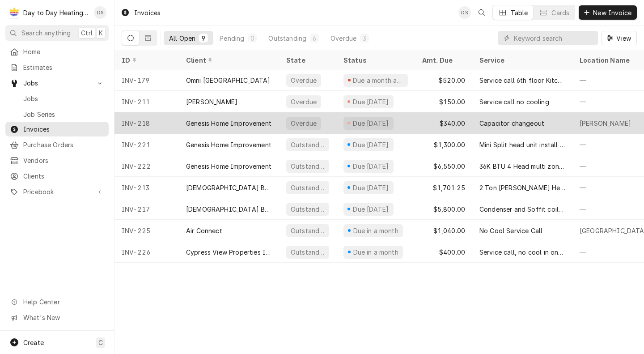 The image size is (644, 354). I want to click on span: Search anything, so click(46, 33).